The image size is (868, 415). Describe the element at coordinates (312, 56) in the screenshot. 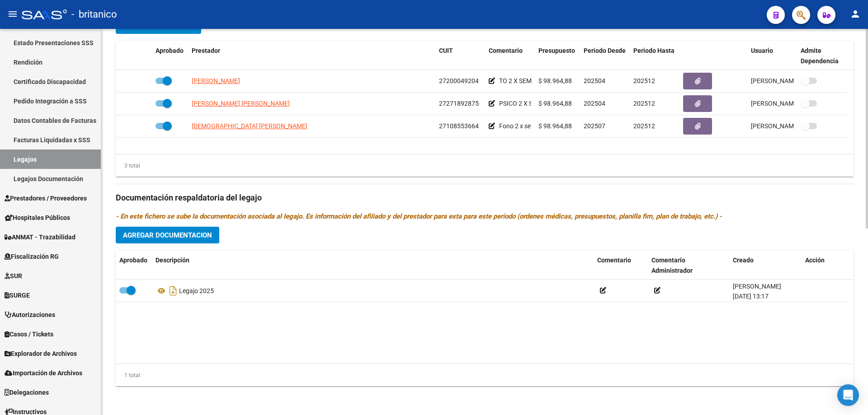

I see `datatable-header-cell: Prestador` at that location.